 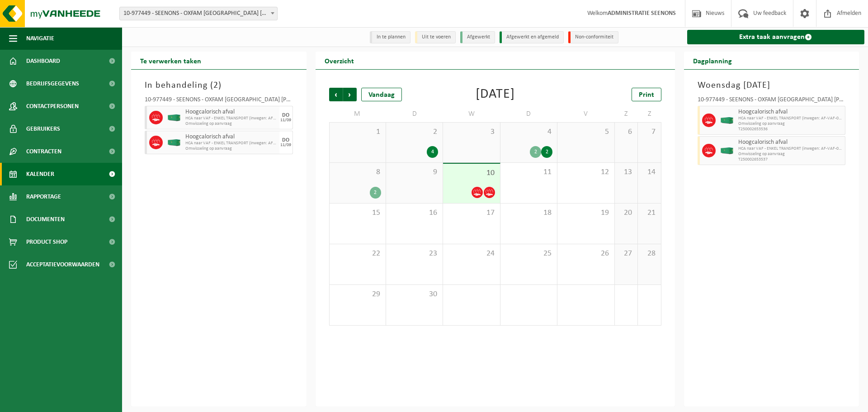 What do you see at coordinates (586, 132) in the screenshot?
I see `span: 5` at bounding box center [586, 132].